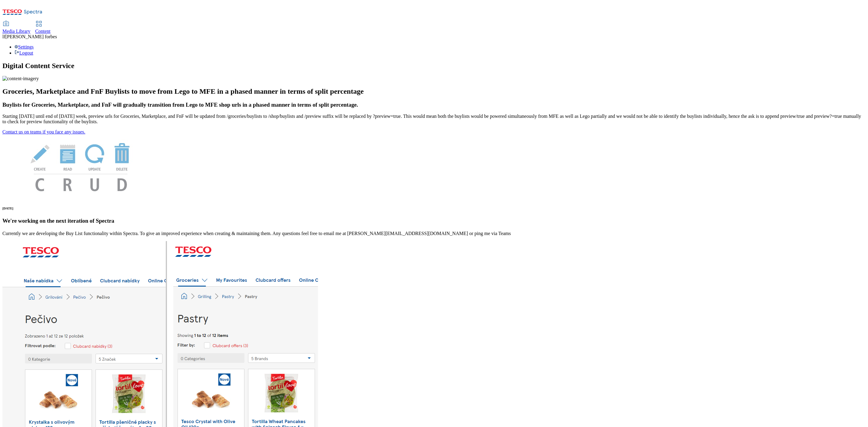 The height and width of the screenshot is (427, 868). Describe the element at coordinates (24, 47) in the screenshot. I see `a: Settings` at that location.